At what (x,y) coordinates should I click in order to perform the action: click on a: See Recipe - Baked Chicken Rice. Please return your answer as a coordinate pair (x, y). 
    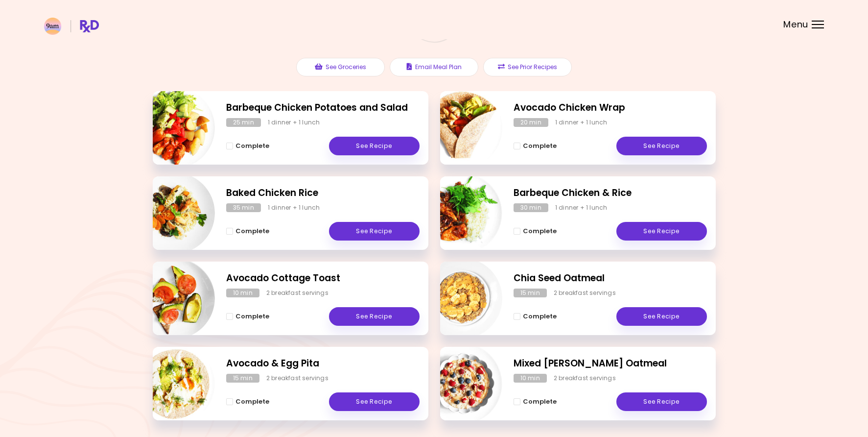
    Looking at the image, I should click on (374, 231).